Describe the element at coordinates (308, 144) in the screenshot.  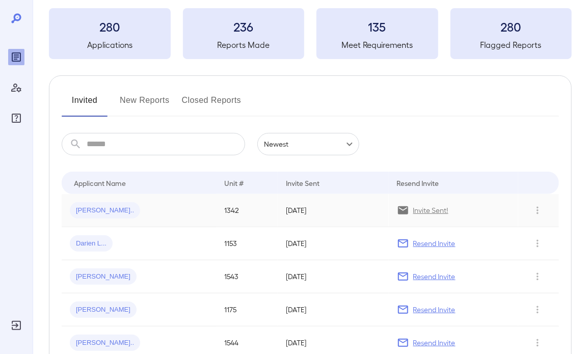
I see `div: Newest` at that location.